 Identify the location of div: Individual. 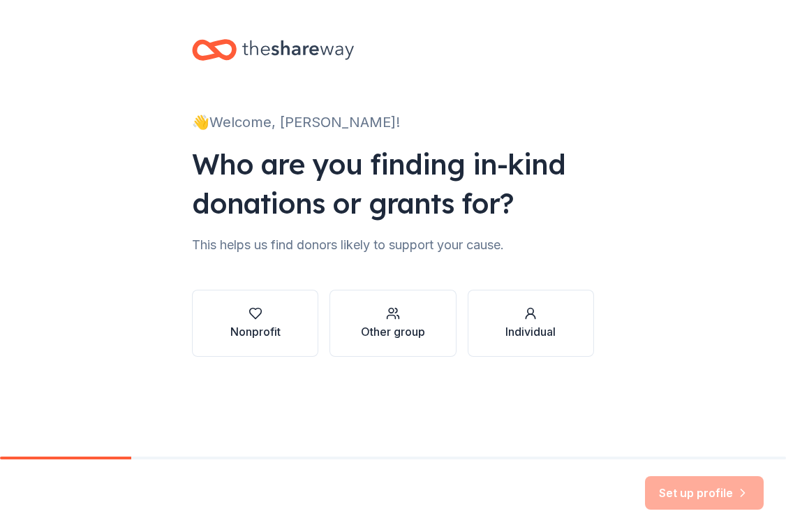
(530, 332).